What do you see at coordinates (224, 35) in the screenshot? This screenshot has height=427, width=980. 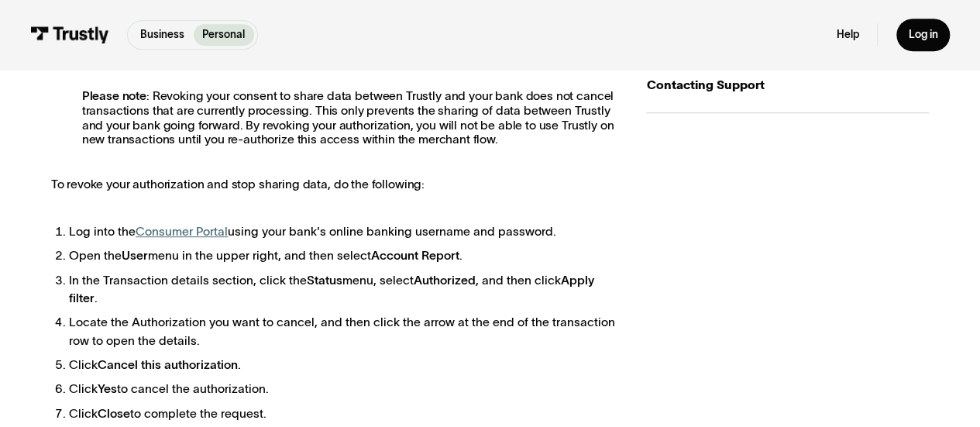 I see `a: Personal` at bounding box center [224, 35].